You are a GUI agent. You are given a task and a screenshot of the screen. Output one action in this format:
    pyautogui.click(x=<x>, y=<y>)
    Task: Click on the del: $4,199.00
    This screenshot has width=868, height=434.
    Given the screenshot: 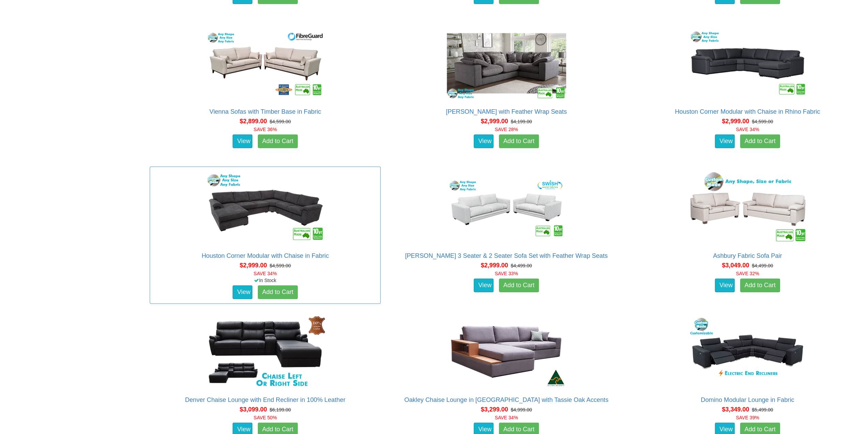 What is the action you would take?
    pyautogui.click(x=521, y=121)
    